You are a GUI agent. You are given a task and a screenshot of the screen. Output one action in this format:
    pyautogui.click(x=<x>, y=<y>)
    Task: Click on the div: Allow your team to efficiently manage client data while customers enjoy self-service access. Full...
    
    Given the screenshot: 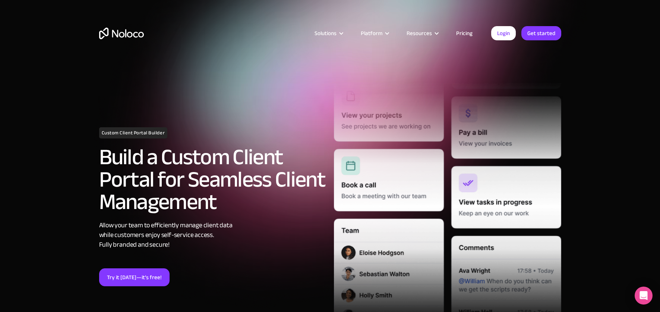 What is the action you would take?
    pyautogui.click(x=213, y=235)
    